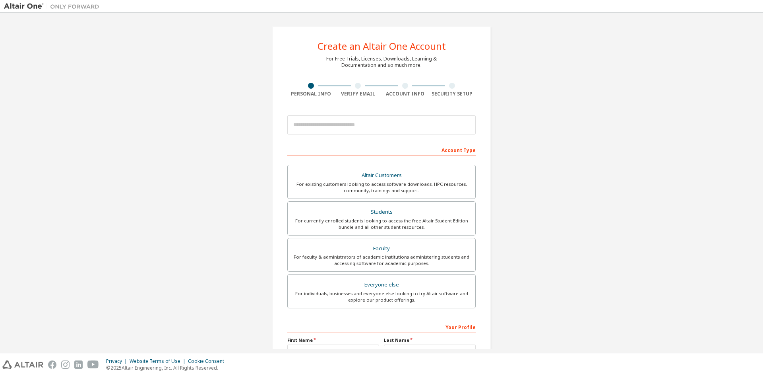  I want to click on div: Create an Altair One Account, so click(382, 46).